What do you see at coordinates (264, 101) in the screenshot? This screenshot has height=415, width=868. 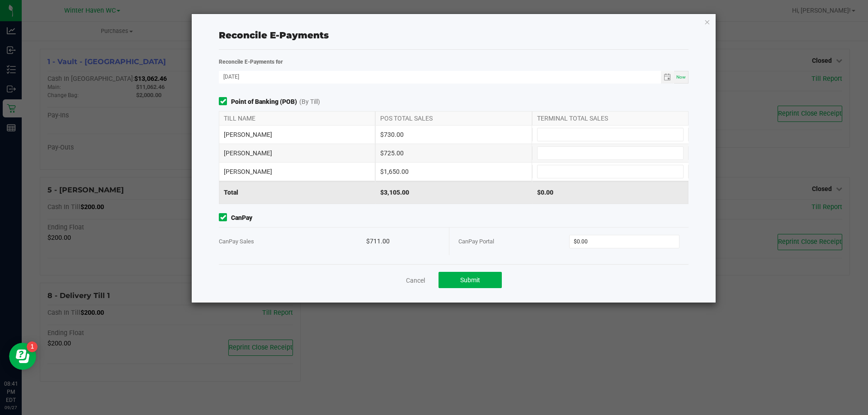 I see `strong: Point of Banking (POB)` at bounding box center [264, 101].